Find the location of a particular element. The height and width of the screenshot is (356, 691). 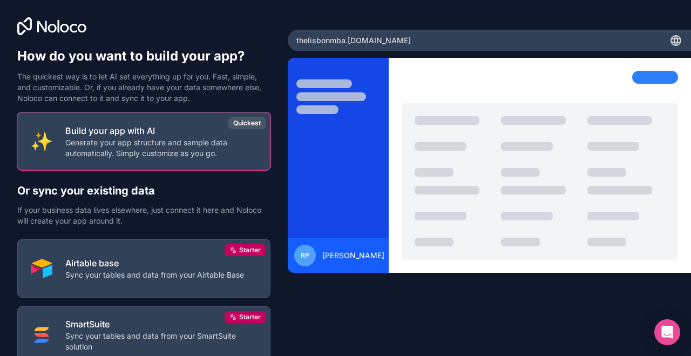

p: Generate your app structure and sample data automatically. Simply customize as you go. is located at coordinates (161, 148).